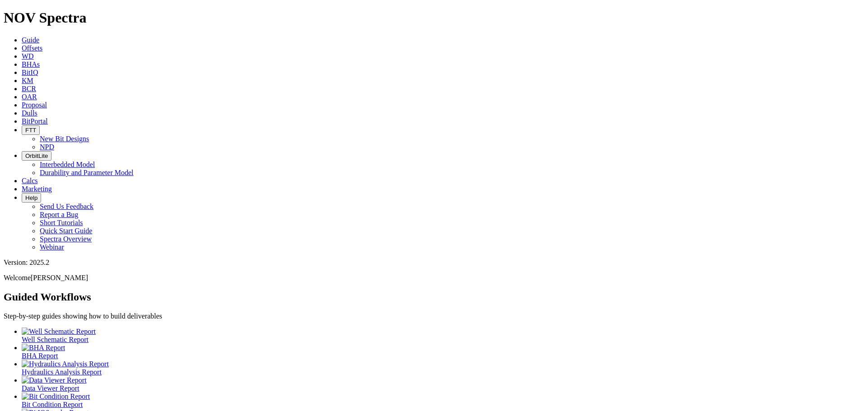 This screenshot has width=867, height=411. Describe the element at coordinates (87, 172) in the screenshot. I see `a: Durability and Parameter Model` at that location.